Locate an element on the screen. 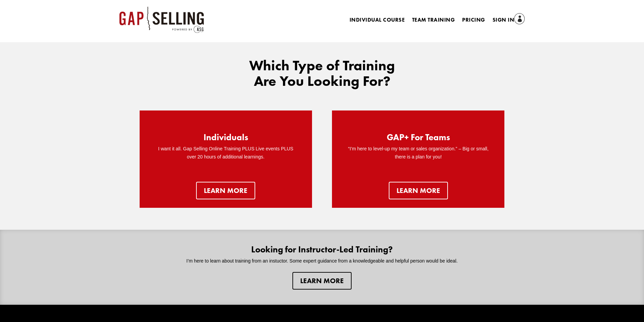  a: Individual Course is located at coordinates (377, 21).